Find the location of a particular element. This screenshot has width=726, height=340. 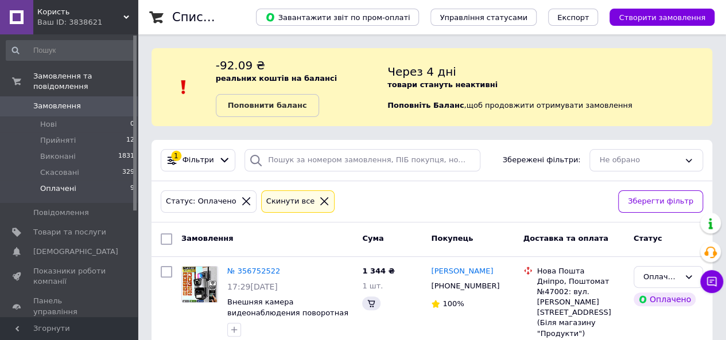

span: Управління статусами is located at coordinates (483, 17).